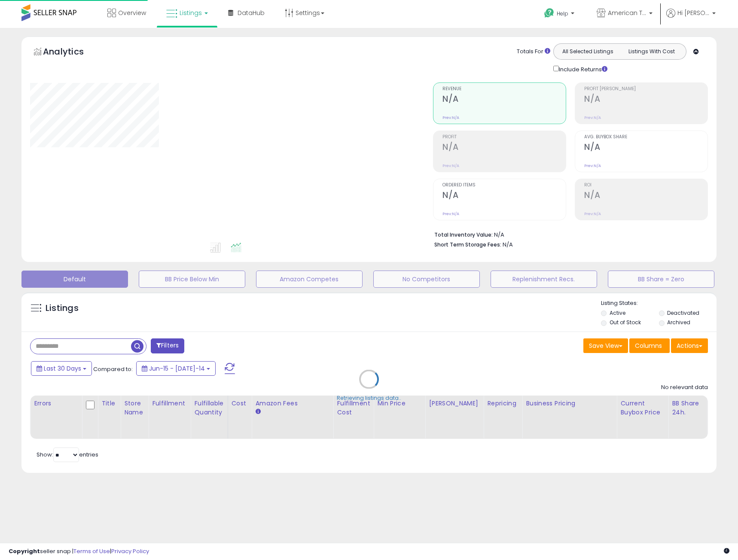 The height and width of the screenshot is (560, 738). What do you see at coordinates (562, 13) in the screenshot?
I see `span: Help` at bounding box center [562, 13].